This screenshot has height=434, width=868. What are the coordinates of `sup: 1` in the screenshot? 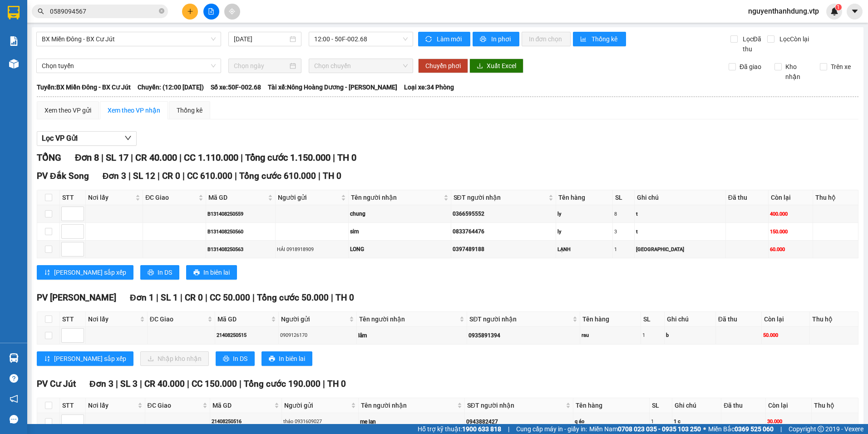 It's located at (838, 7).